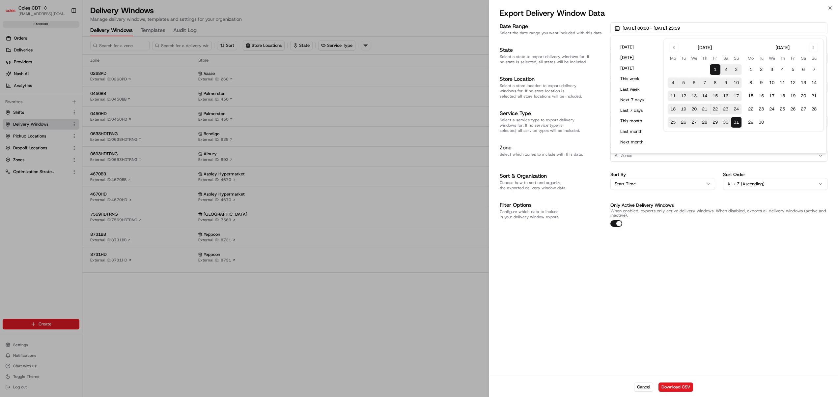  I want to click on button: Start new chat, so click(116, 69).